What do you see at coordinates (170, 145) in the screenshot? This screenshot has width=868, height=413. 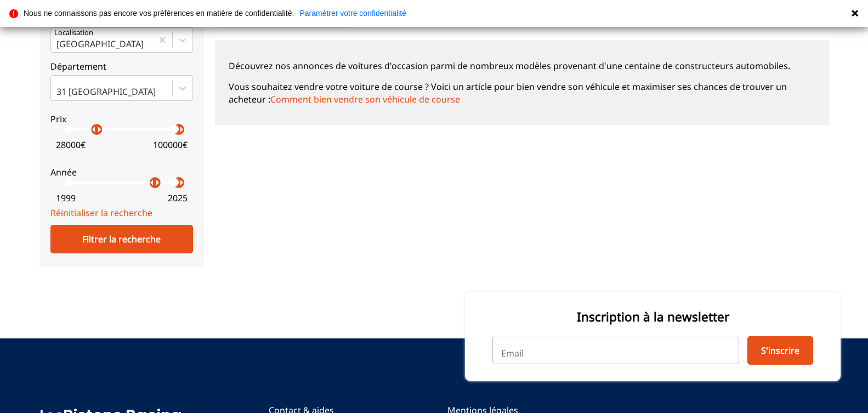 I see `p: 100000 €` at bounding box center [170, 145].